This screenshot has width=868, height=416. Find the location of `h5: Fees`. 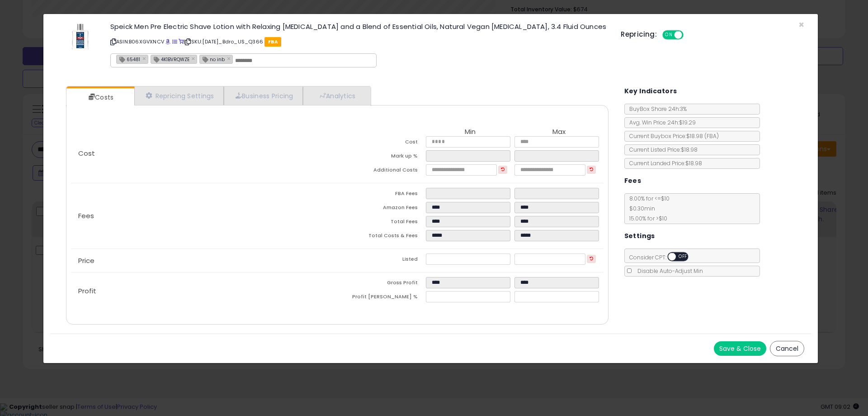

h5: Fees is located at coordinates (633, 181).